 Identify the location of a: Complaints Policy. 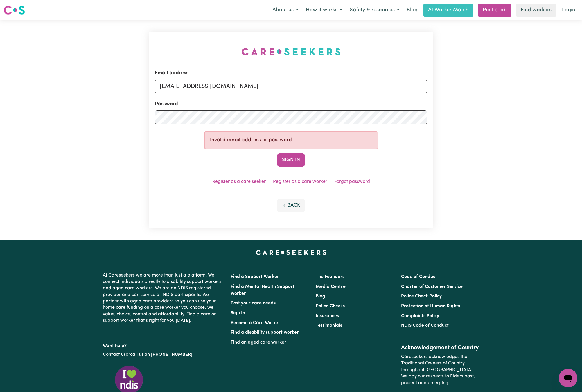
(420, 316).